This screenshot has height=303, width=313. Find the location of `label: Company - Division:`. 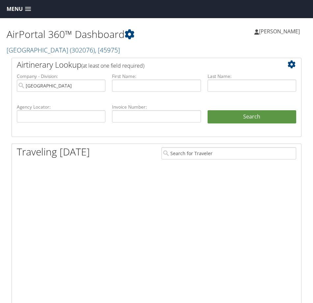

label: Company - Division: is located at coordinates (61, 76).